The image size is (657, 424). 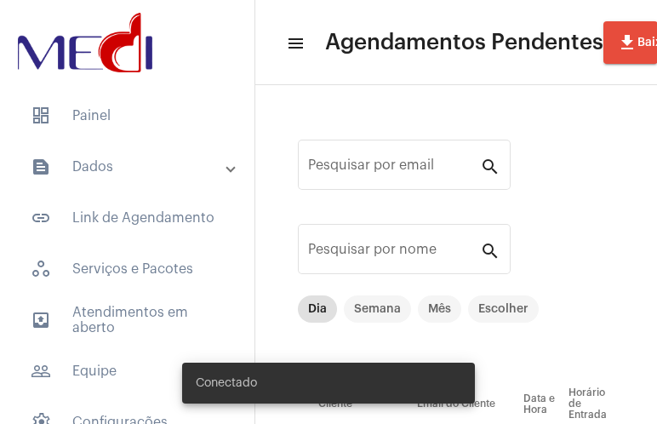 I want to click on img: d3a1b5fa-500b-b90f-5a1c-719c20e9830b.png, so click(x=85, y=43).